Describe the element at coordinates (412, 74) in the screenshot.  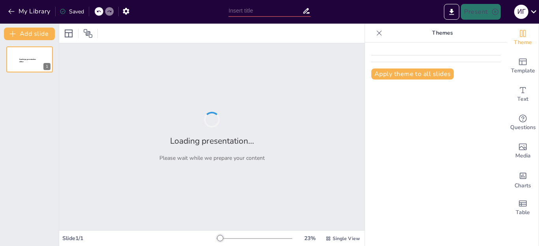
I see `button: Apply theme to all slides` at that location.